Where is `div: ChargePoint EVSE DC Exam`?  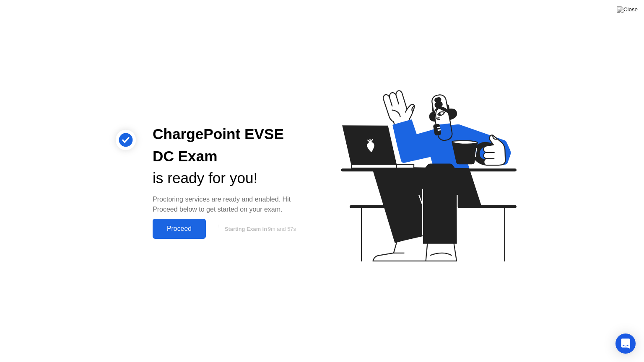 div: ChargePoint EVSE DC Exam is located at coordinates (230, 146).